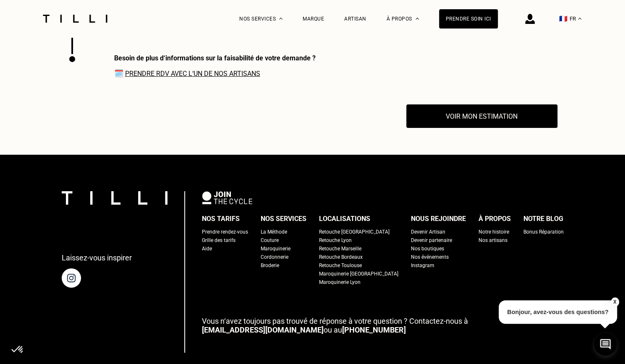 The image size is (625, 364). I want to click on a: Marque, so click(313, 19).